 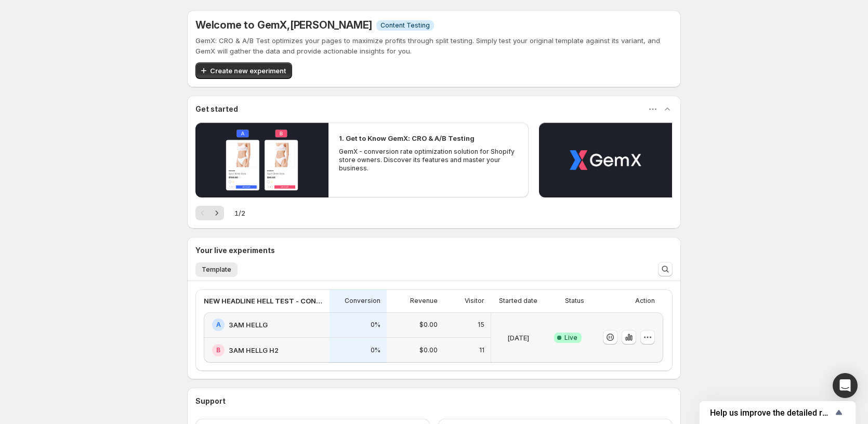 What do you see at coordinates (571, 338) in the screenshot?
I see `span: Live` at bounding box center [571, 338].